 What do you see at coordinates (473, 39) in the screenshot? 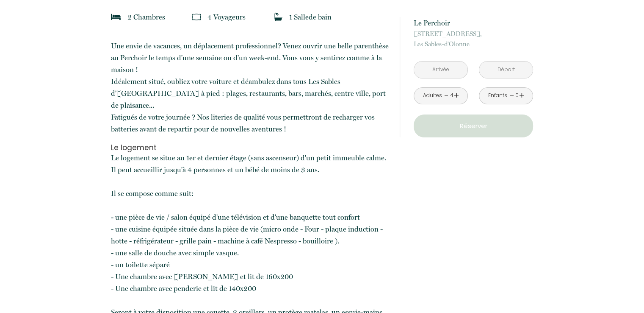
I see `p: Les Sables-d'Olonne` at bounding box center [473, 39].